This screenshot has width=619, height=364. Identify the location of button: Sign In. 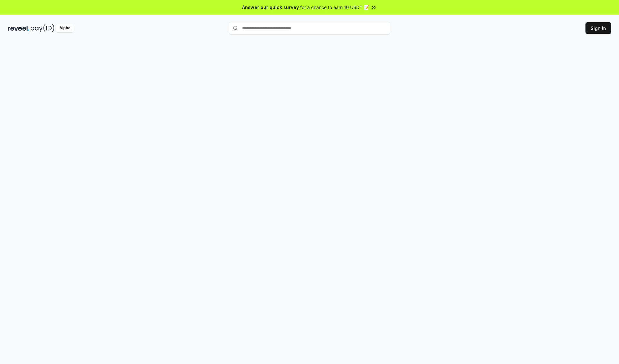
(598, 28).